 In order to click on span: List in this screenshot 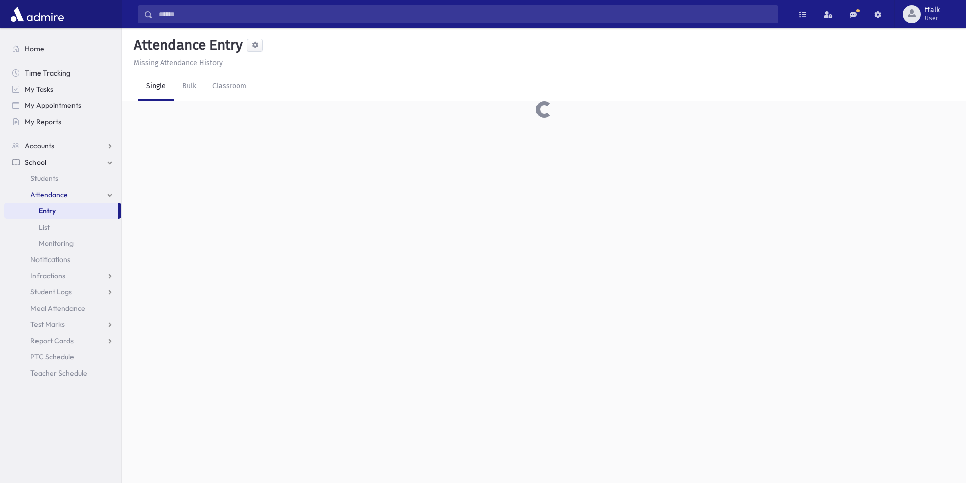, I will do `click(44, 227)`.